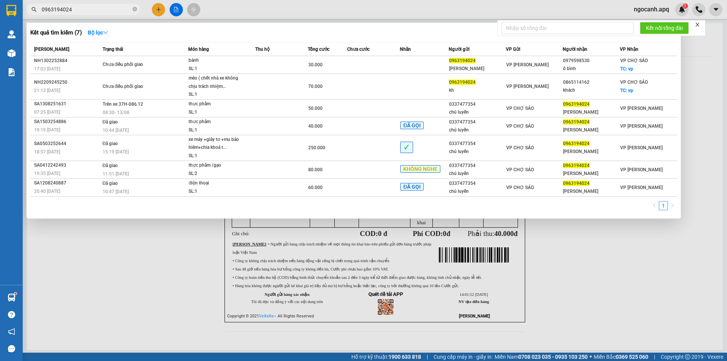 This screenshot has width=727, height=361. What do you see at coordinates (198, 49) in the screenshot?
I see `span: Món hàng` at bounding box center [198, 49].